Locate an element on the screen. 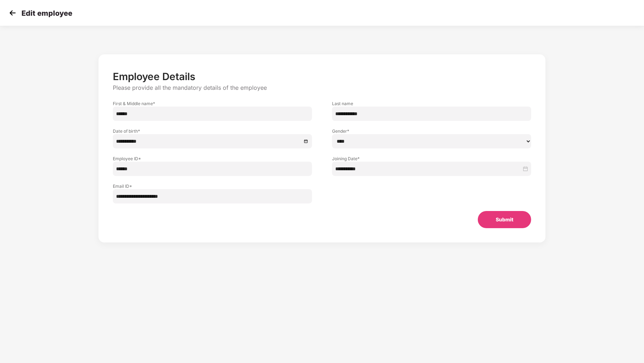  label: Last name is located at coordinates (431, 103).